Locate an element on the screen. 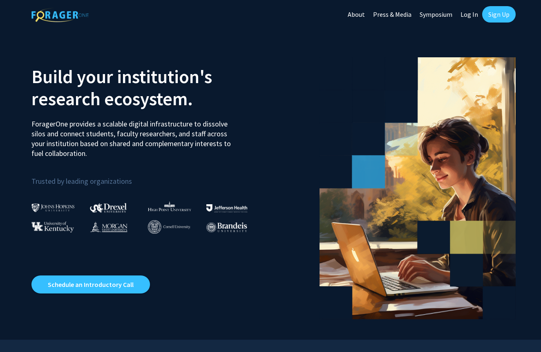 The image size is (541, 352). img: Drexel University is located at coordinates (108, 207).